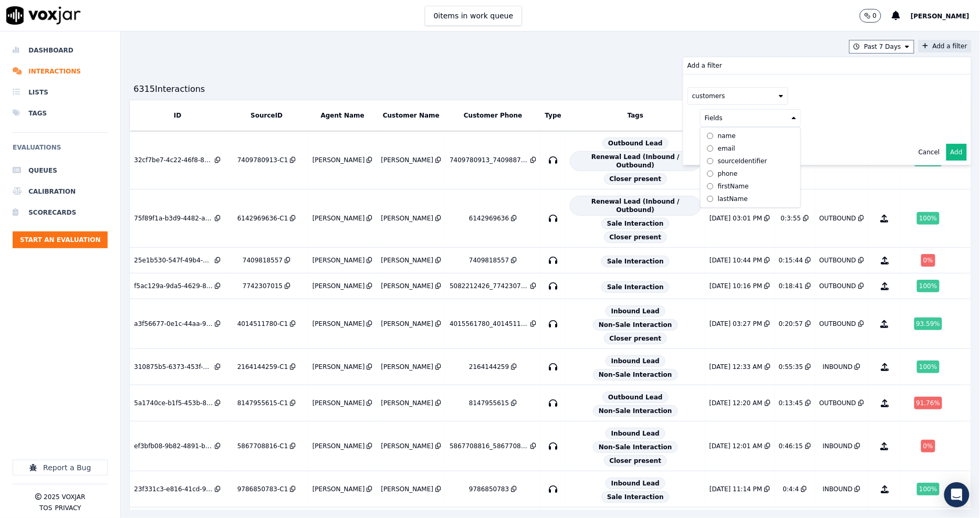  I want to click on input: email, so click(710, 149).